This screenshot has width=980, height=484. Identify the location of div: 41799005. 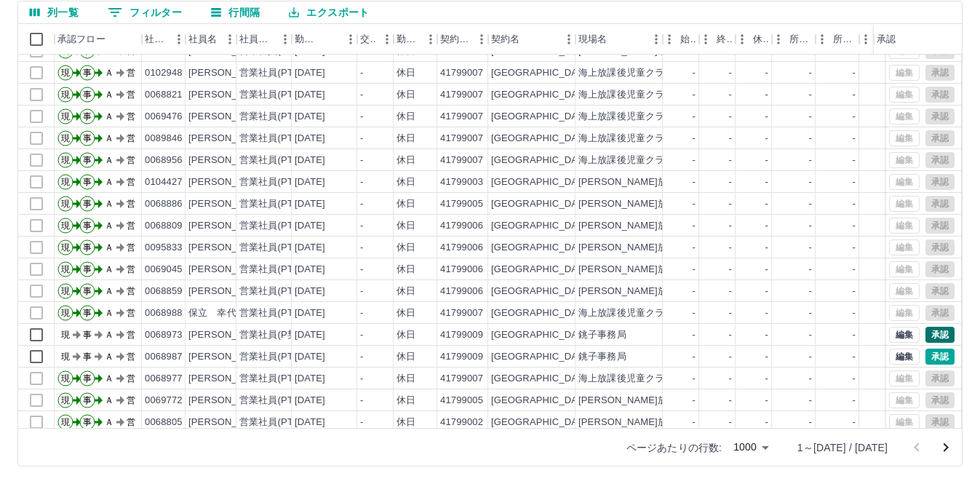
(462, 204).